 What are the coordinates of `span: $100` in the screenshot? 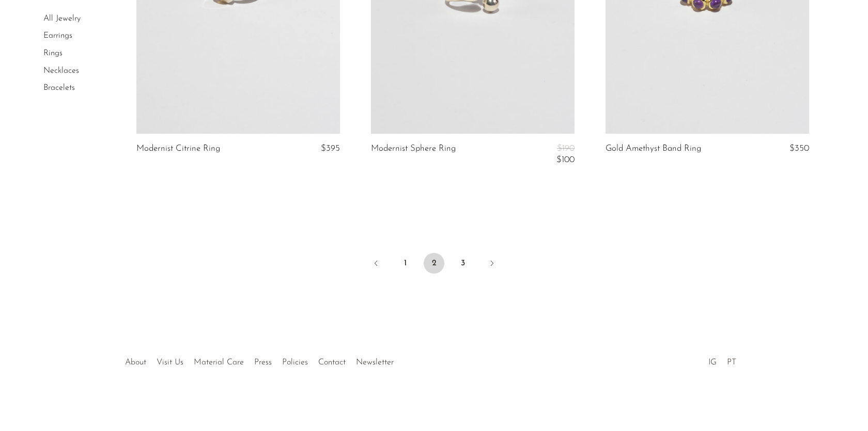 It's located at (566, 159).